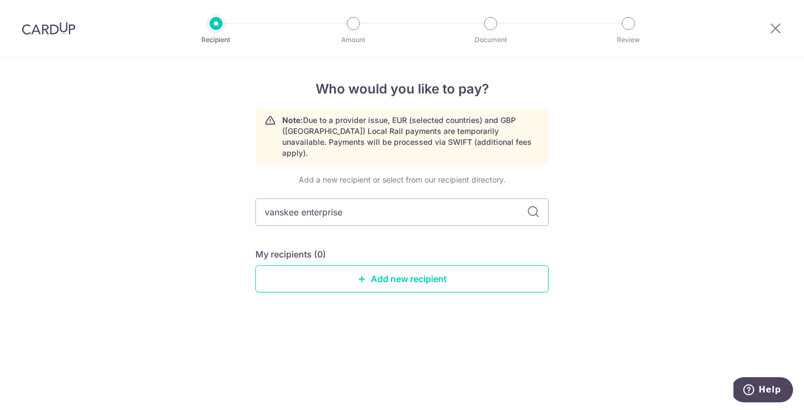 This screenshot has height=410, width=804. Describe the element at coordinates (216, 40) in the screenshot. I see `p: Recipient` at that location.